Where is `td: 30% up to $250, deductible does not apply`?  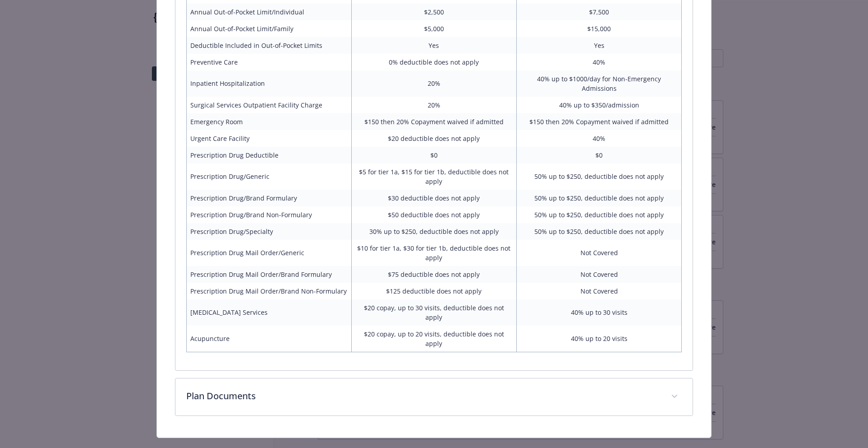
td: 30% up to $250, deductible does not apply is located at coordinates (433, 231).